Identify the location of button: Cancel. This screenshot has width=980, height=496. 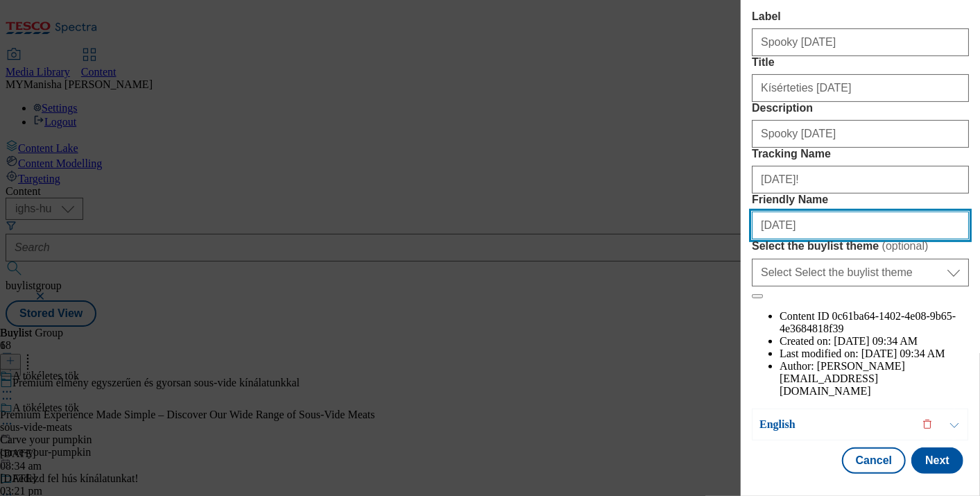
(875, 460).